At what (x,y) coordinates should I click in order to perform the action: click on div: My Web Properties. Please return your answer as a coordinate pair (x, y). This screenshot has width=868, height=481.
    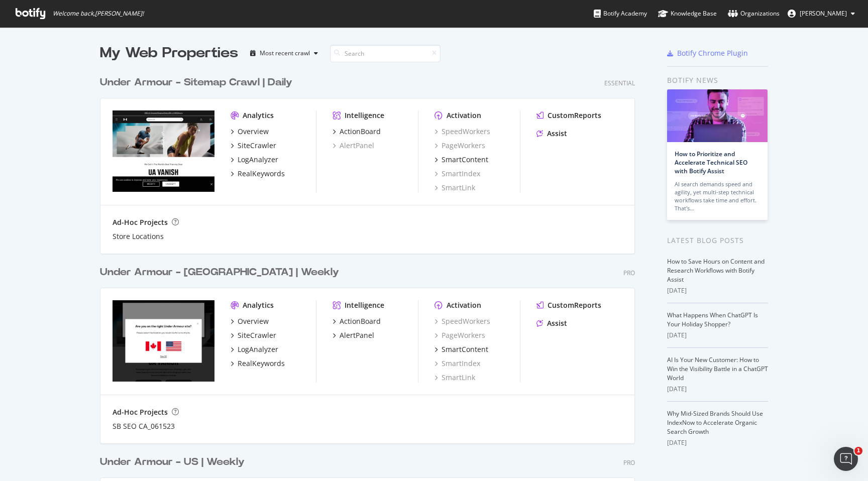
    Looking at the image, I should click on (169, 53).